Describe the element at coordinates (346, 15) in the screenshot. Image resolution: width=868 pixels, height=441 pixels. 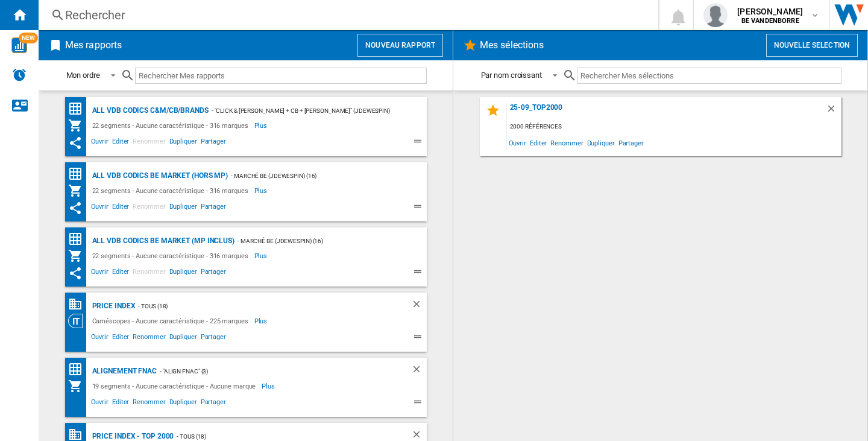
I see `div: Rechercher` at that location.